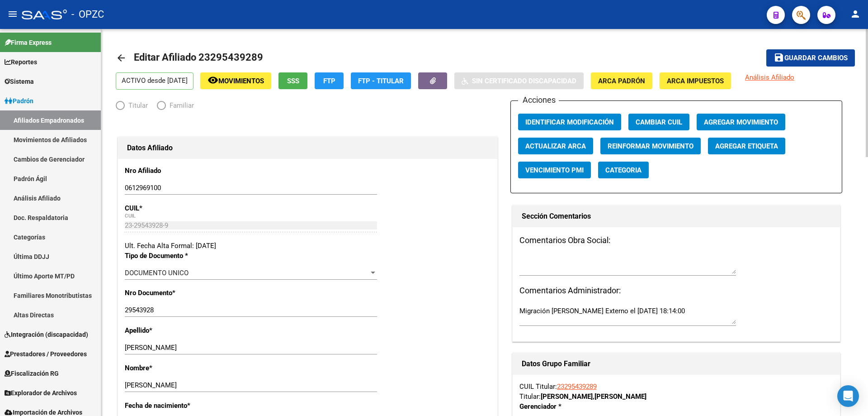  What do you see at coordinates (13, 14) in the screenshot?
I see `mat-icon: menu` at bounding box center [13, 14].